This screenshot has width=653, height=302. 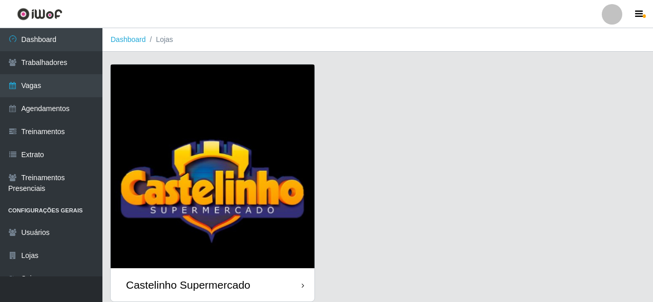 I want to click on img: CoreUI Logo, so click(x=39, y=14).